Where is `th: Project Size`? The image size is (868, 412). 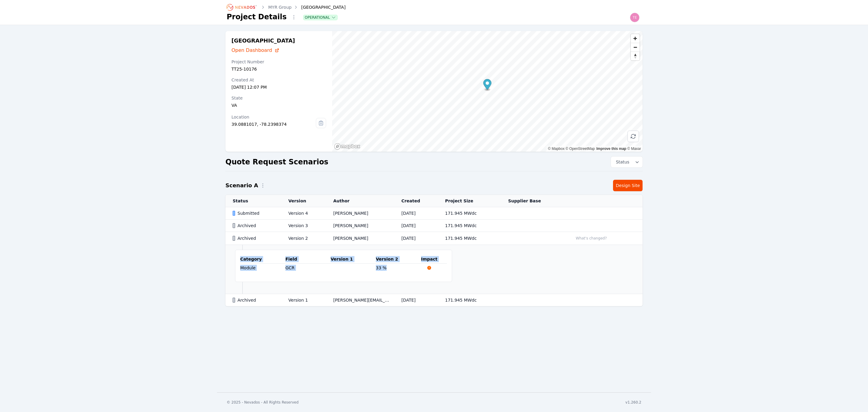
th: Project Size is located at coordinates (469, 201).